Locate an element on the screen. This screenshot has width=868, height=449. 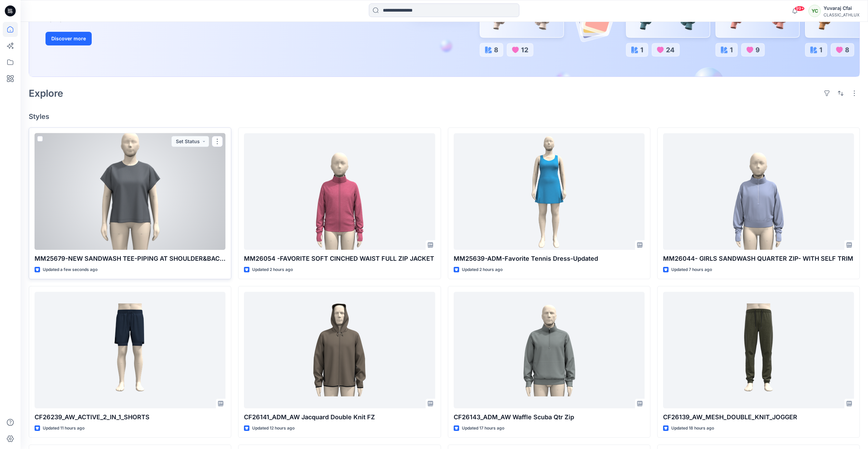
p: MM25639-ADM-Favorite Tennis Dress-Updated is located at coordinates (549, 259).